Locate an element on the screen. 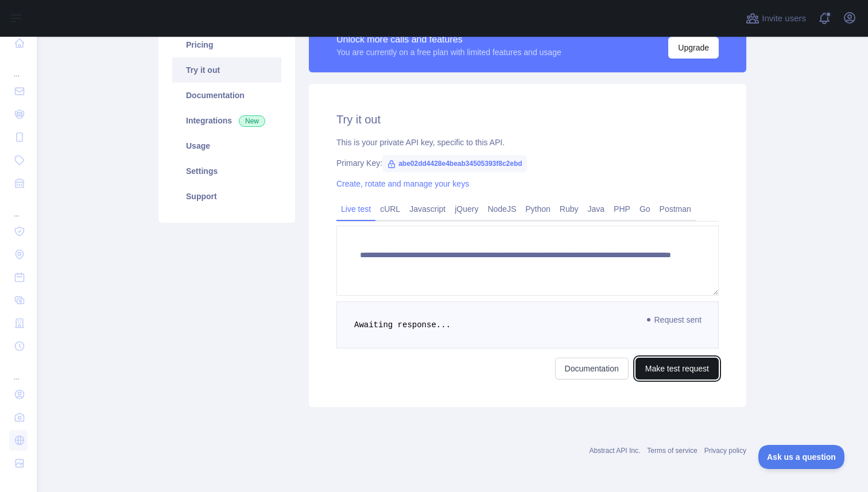 This screenshot has height=492, width=868. h2: Try it out is located at coordinates (528, 119).